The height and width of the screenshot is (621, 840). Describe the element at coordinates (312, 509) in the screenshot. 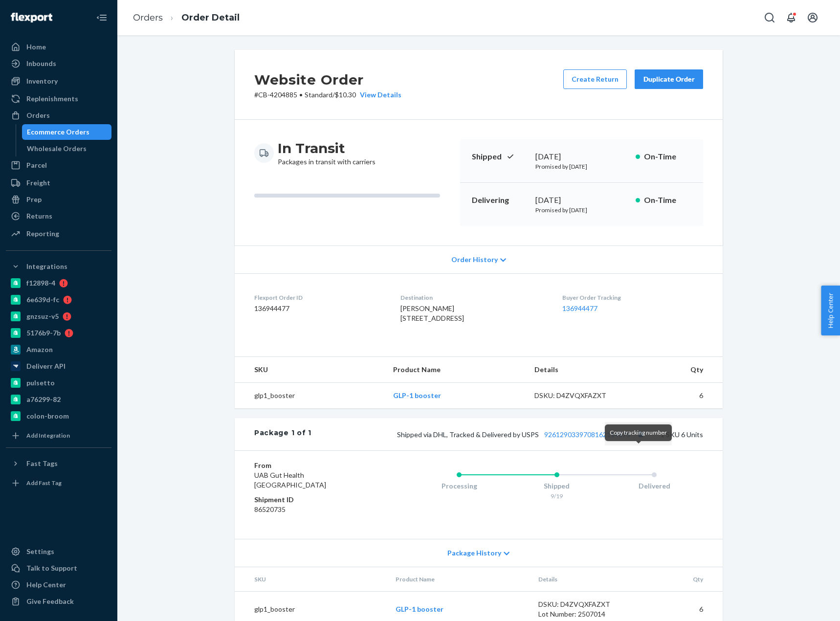

I see `dd: 86520735` at that location.